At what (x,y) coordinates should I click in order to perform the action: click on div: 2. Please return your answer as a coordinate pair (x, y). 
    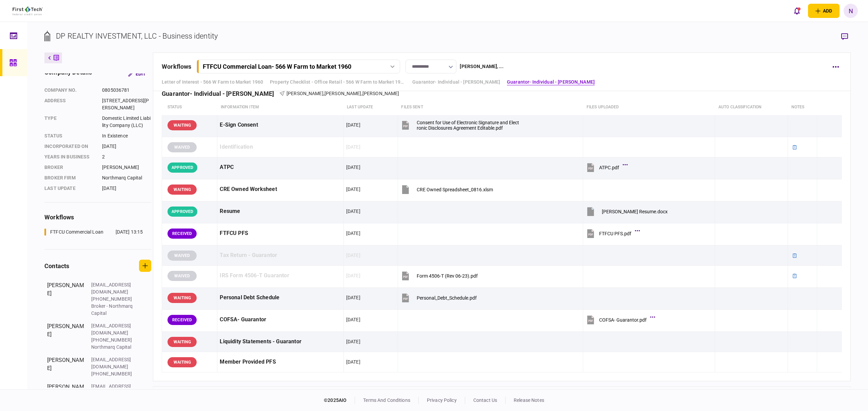
    Looking at the image, I should click on (127, 157).